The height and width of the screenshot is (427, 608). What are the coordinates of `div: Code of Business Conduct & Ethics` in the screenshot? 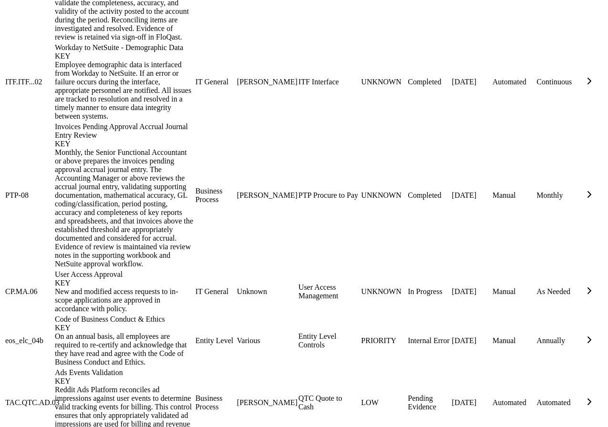 It's located at (124, 324).